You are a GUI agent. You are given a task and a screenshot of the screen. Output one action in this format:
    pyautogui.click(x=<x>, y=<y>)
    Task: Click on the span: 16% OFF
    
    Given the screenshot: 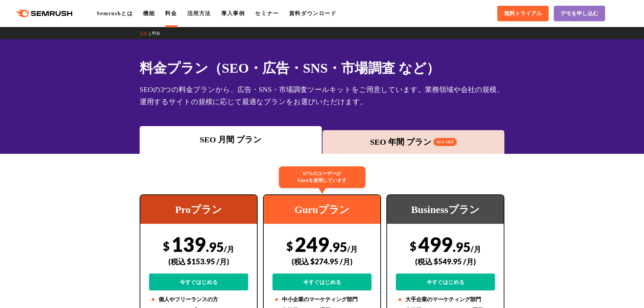 What is the action you would take?
    pyautogui.click(x=445, y=143)
    